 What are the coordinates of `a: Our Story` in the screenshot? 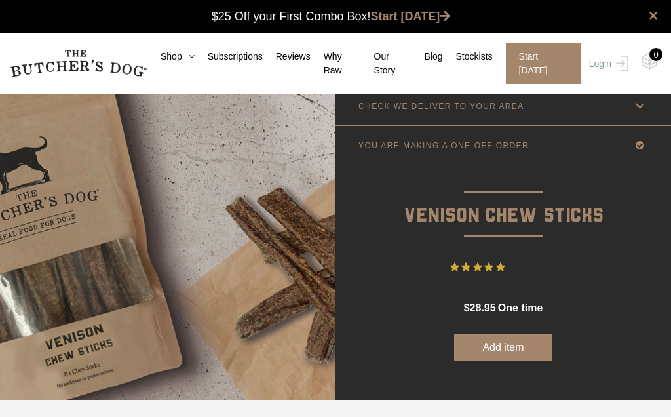 It's located at (386, 64).